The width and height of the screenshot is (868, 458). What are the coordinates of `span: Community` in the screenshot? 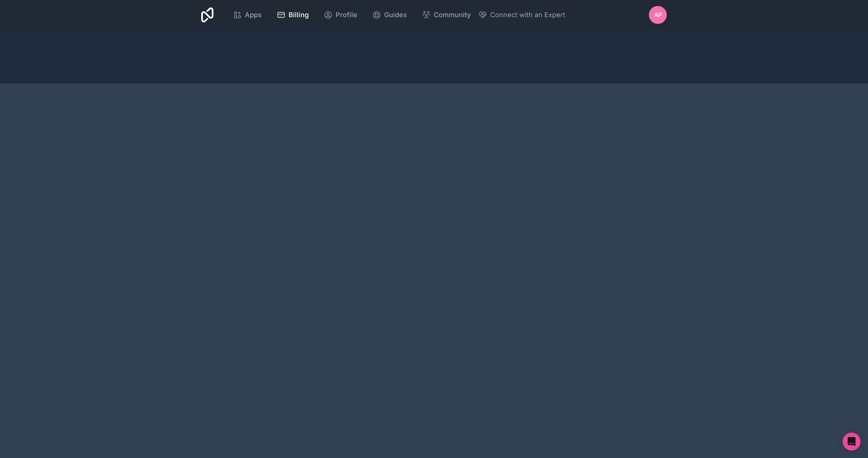 It's located at (452, 15).